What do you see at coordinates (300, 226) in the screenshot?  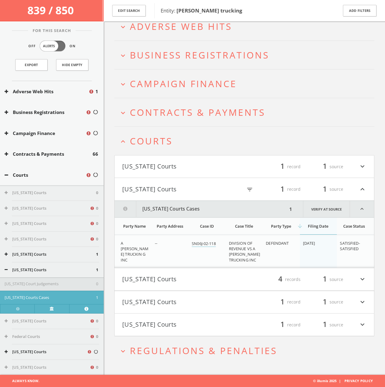 I see `i: arrow_downward` at bounding box center [300, 226].